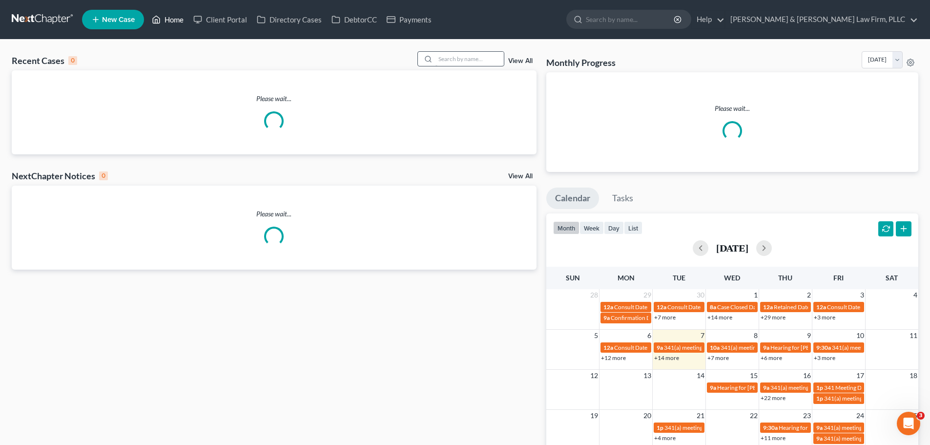 This screenshot has height=445, width=930. I want to click on span: 20, so click(648, 416).